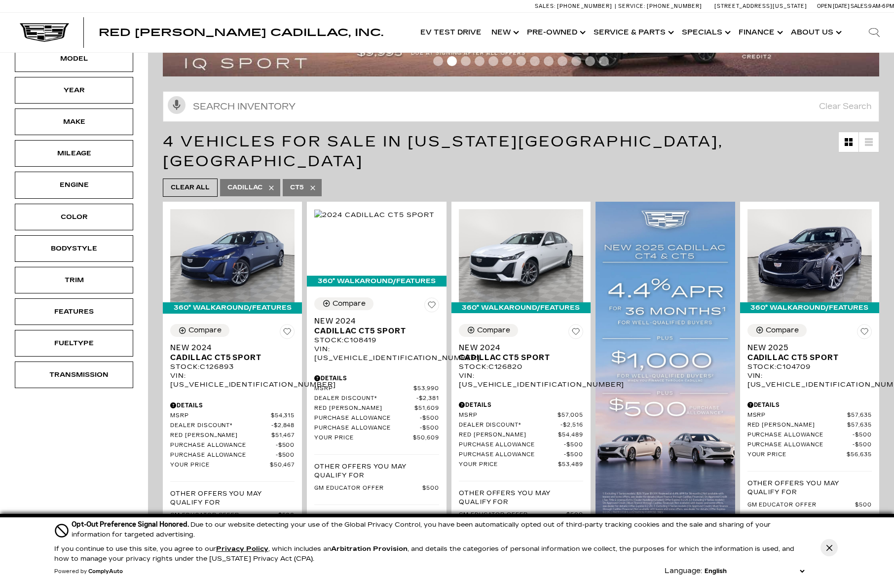 The image size is (894, 578). I want to click on span: $54,489, so click(570, 435).